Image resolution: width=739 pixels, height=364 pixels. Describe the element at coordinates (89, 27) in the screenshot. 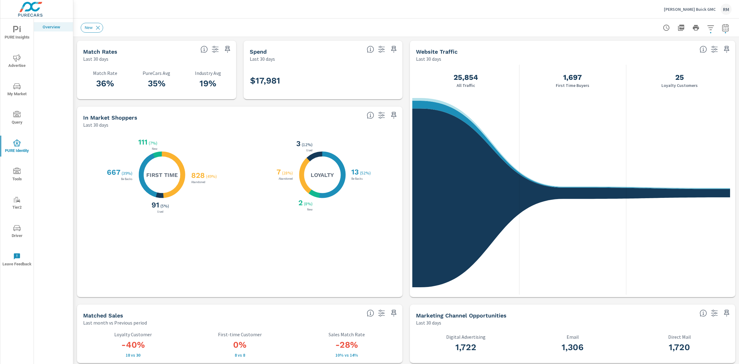

I see `span: New` at that location.